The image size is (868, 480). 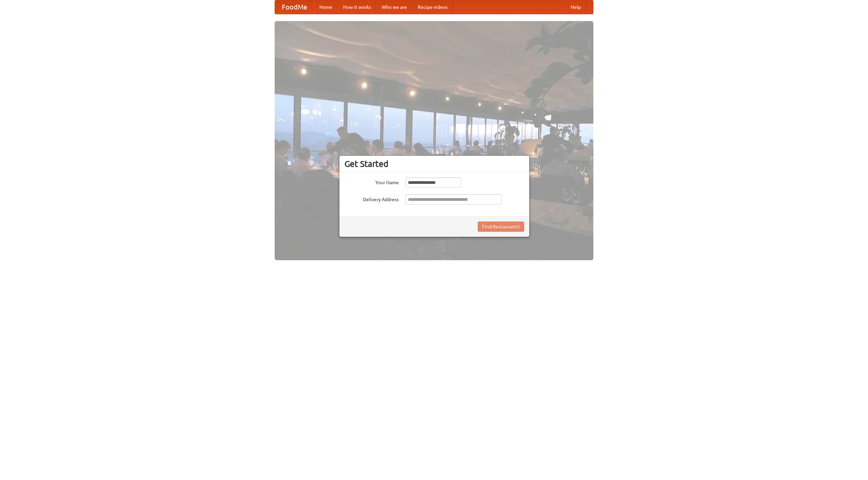 I want to click on label: Delivery Address, so click(x=372, y=199).